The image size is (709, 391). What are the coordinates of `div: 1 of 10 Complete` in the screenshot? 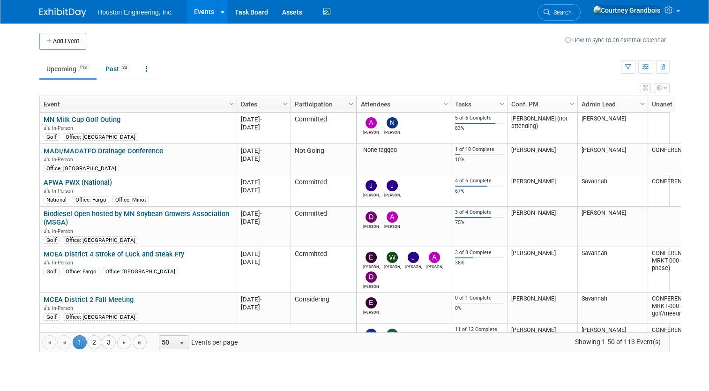 It's located at (479, 150).